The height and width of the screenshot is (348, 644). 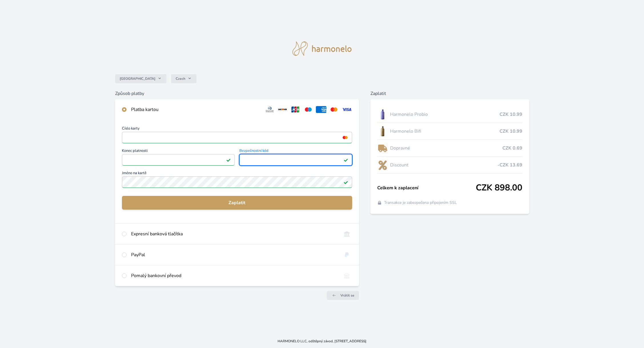 What do you see at coordinates (421, 202) in the screenshot?
I see `span: Transakce je zabezpečena připojením SSL` at bounding box center [421, 202].